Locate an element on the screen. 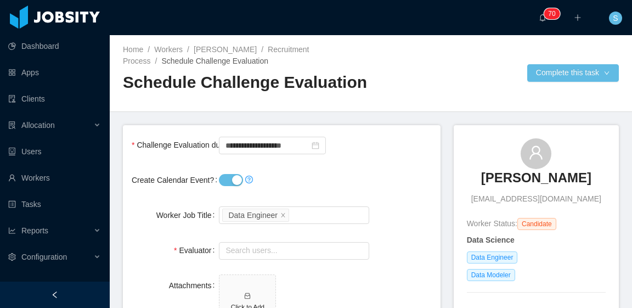  a: Workers is located at coordinates (168, 49).